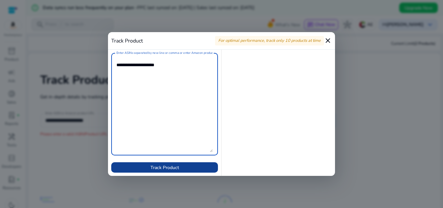  I want to click on span: Track Product, so click(165, 167).